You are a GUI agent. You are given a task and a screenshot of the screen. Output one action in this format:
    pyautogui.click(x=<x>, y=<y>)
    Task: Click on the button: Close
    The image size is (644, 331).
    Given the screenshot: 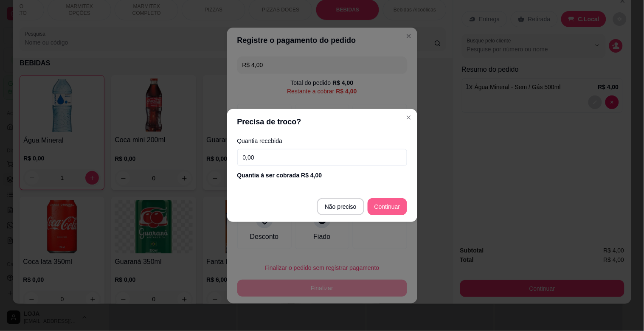 What is the action you would take?
    pyautogui.click(x=409, y=118)
    